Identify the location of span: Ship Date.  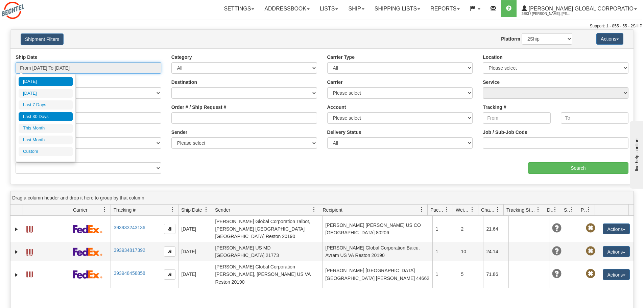
(191, 210).